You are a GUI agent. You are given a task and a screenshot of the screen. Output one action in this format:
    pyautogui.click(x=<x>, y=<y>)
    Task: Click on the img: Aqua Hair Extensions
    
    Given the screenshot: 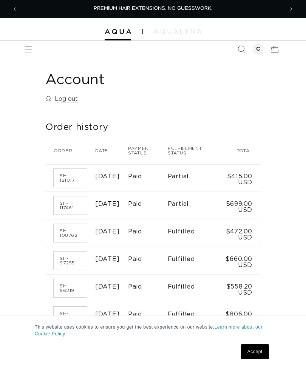 What is the action you would take?
    pyautogui.click(x=118, y=32)
    